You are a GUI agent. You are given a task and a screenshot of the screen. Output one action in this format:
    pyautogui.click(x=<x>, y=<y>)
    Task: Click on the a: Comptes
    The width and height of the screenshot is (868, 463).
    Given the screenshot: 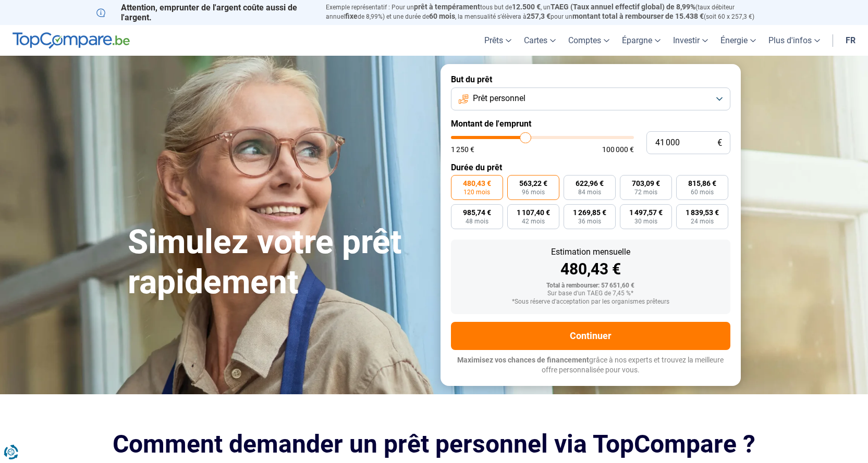 What is the action you would take?
    pyautogui.click(x=589, y=40)
    